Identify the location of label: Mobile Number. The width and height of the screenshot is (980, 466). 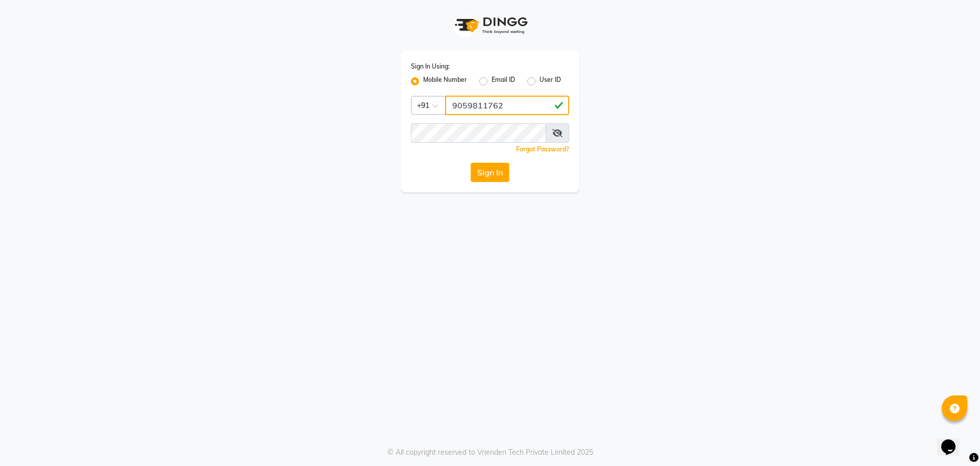
(446, 82).